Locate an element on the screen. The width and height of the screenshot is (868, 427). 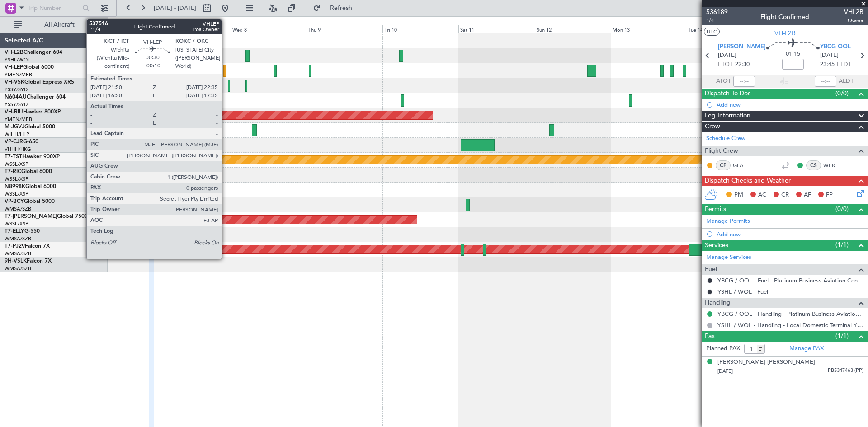
button: Refresh is located at coordinates (336, 8).